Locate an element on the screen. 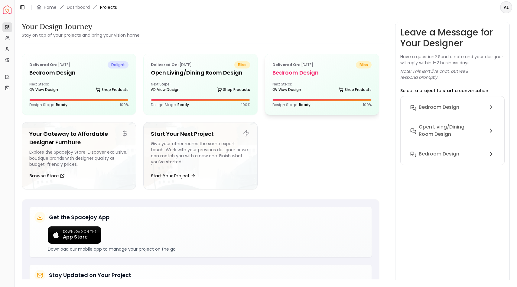 This screenshot has width=517, height=287. h5: Stay Updated on Your Project is located at coordinates (90, 275).